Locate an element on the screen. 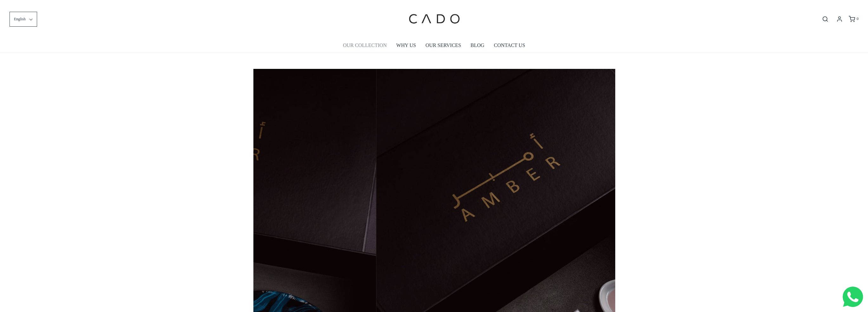 The width and height of the screenshot is (868, 312). a: CONTACT US is located at coordinates (509, 45).